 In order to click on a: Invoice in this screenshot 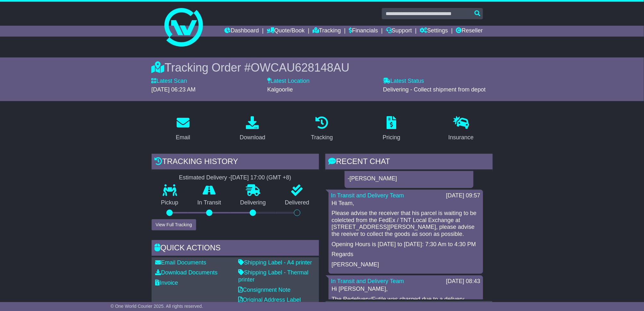, I will do `click(167, 282)`.